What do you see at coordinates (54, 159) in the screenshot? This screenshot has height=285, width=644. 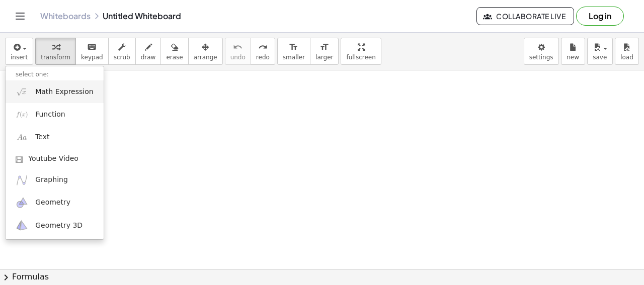 I see `a: Youtube Video` at bounding box center [54, 159].